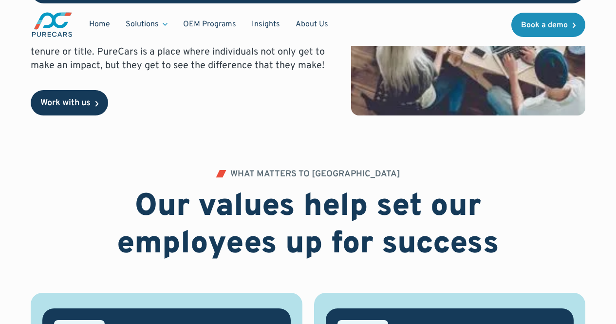  What do you see at coordinates (52, 24) in the screenshot?
I see `a: main` at bounding box center [52, 24].